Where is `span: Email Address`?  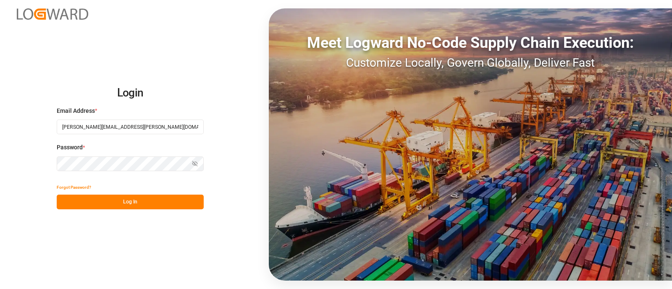
span: Email Address is located at coordinates (76, 111).